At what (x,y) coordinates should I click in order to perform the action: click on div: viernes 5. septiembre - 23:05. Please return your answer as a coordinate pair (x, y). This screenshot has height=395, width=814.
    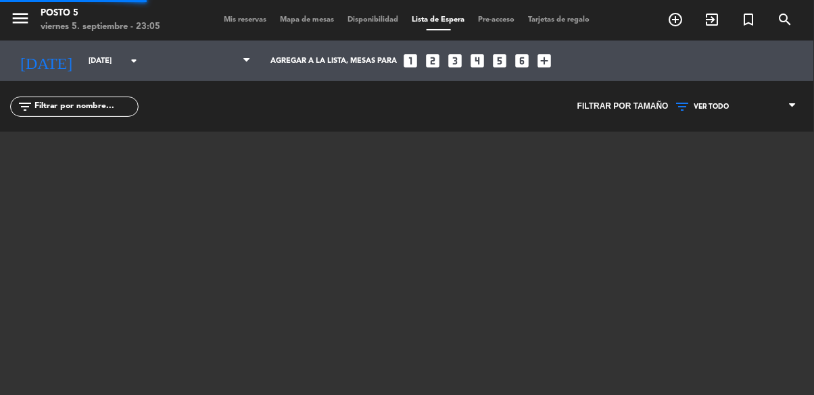
    Looking at the image, I should click on (100, 27).